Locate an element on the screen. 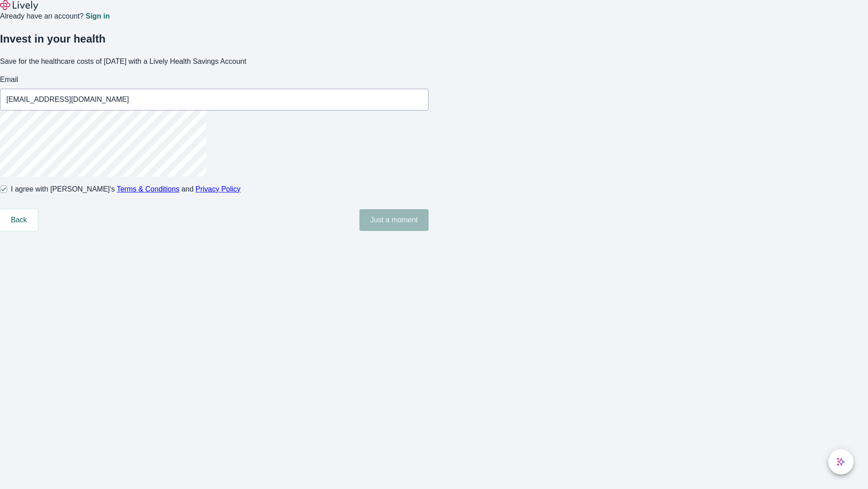 The width and height of the screenshot is (868, 489). a: Sign in is located at coordinates (97, 16).